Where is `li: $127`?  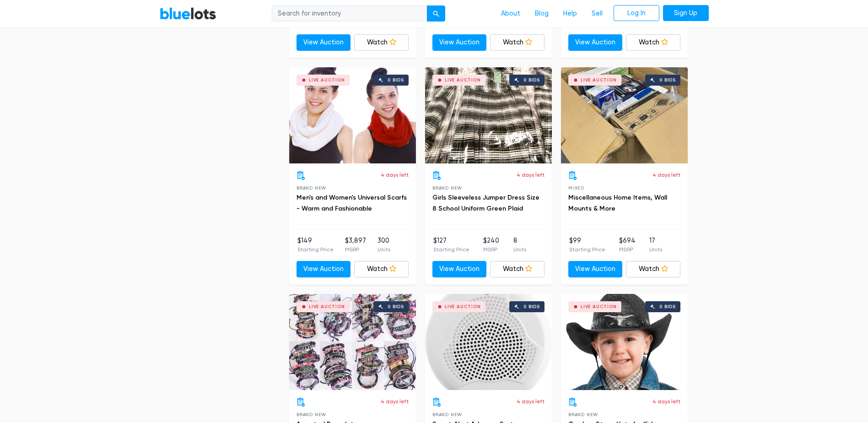
li: $127 is located at coordinates (451, 245).